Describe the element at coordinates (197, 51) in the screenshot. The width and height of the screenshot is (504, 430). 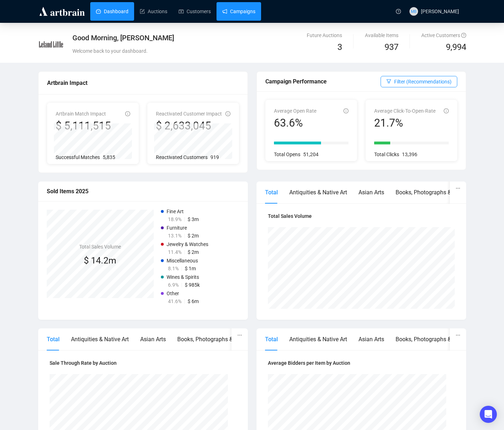
I see `div: Welcome back to your dashboard.` at that location.